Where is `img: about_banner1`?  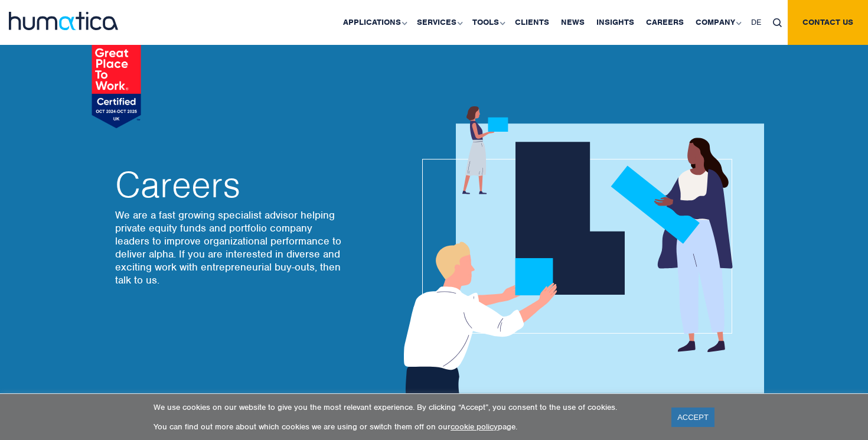 img: about_banner1 is located at coordinates (578, 250).